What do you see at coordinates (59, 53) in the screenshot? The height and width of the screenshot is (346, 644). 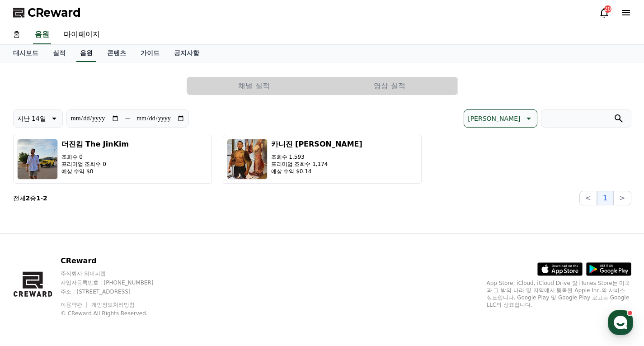 I see `a: 실적` at bounding box center [59, 53].